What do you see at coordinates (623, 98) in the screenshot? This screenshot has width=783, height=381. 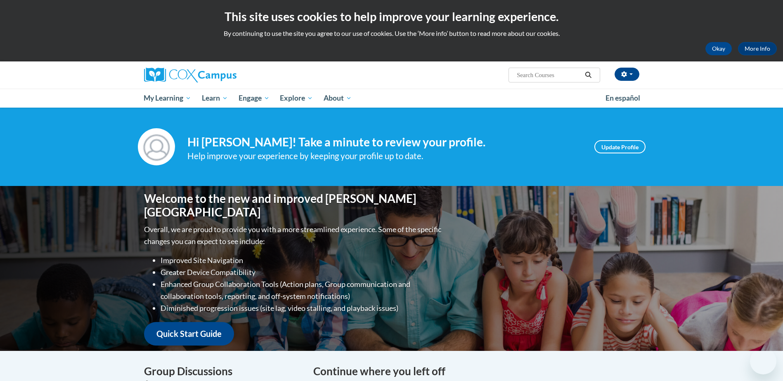 I see `a: En español` at bounding box center [623, 98].